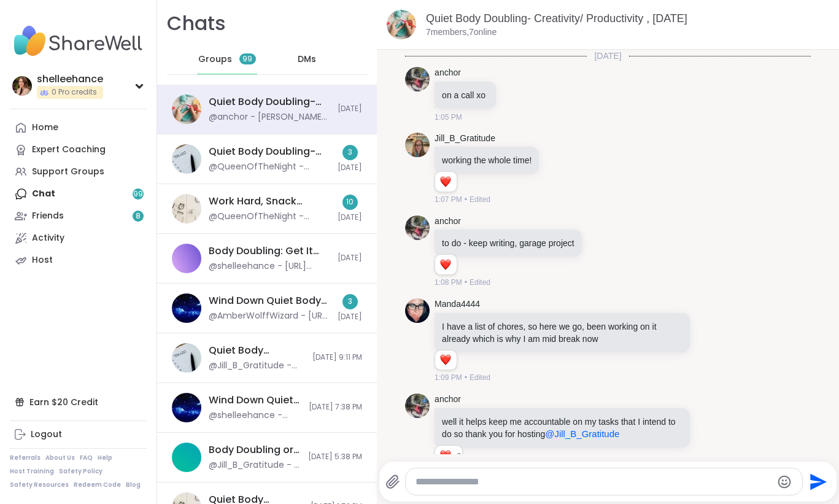  I want to click on img: https://sharewell-space-live.sfo3.digitaloceanspaces.com/user-generated/9d626cd0-0697-47e5-a38d-3..., so click(417, 310).